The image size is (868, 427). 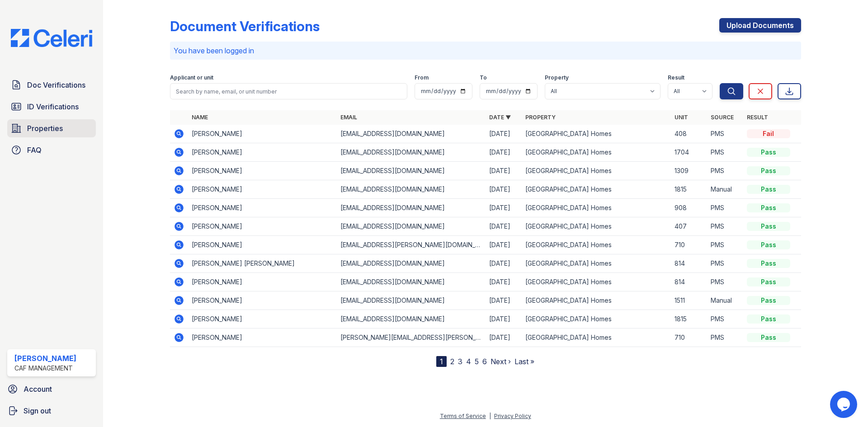 I want to click on td: 814, so click(x=689, y=263).